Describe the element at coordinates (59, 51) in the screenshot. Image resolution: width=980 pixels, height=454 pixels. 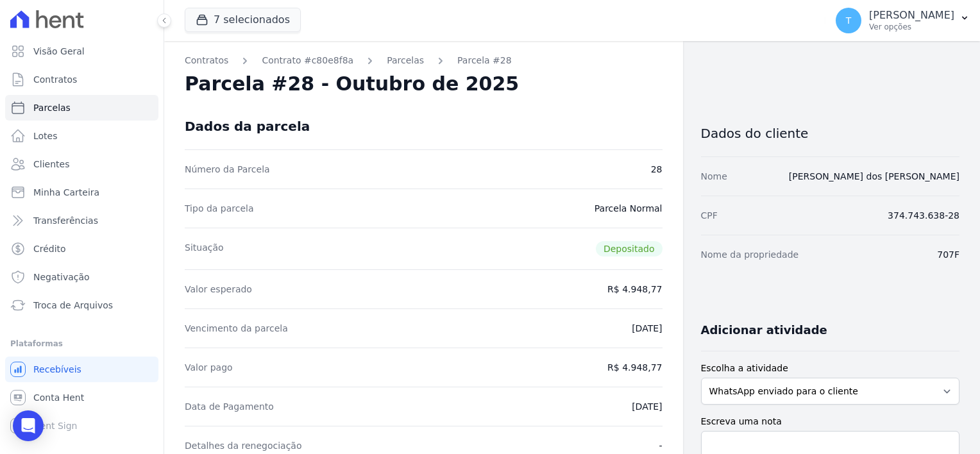
I see `span: Visão Geral` at that location.